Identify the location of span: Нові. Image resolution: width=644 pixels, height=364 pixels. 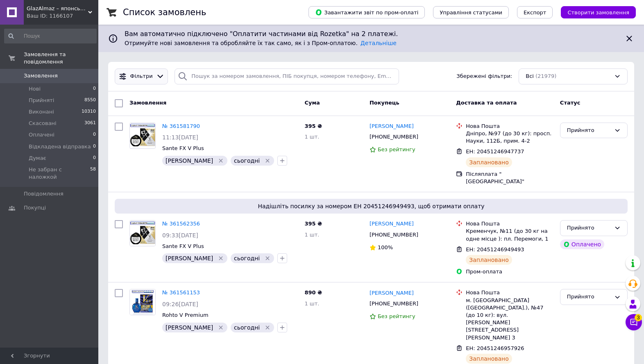
(34, 89).